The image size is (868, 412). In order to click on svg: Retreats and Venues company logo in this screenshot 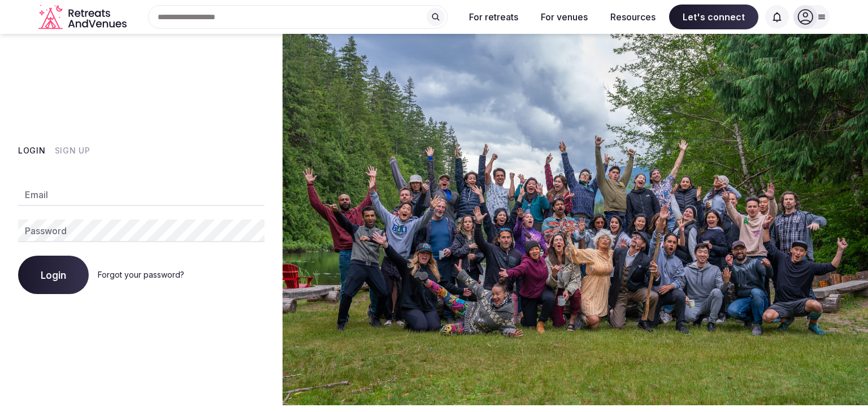, I will do `click(84, 17)`.